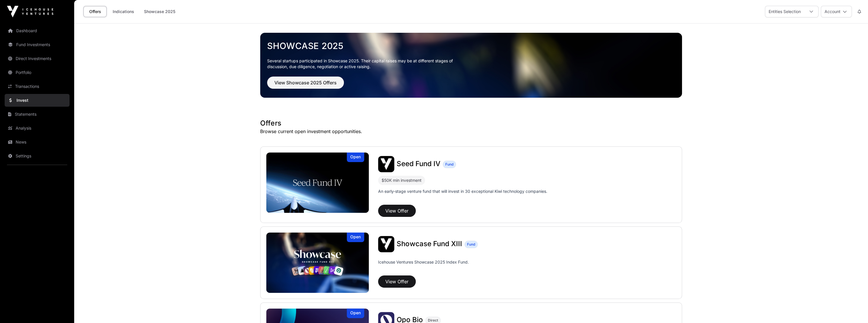  Describe the element at coordinates (37, 73) in the screenshot. I see `a: Portfolio` at that location.